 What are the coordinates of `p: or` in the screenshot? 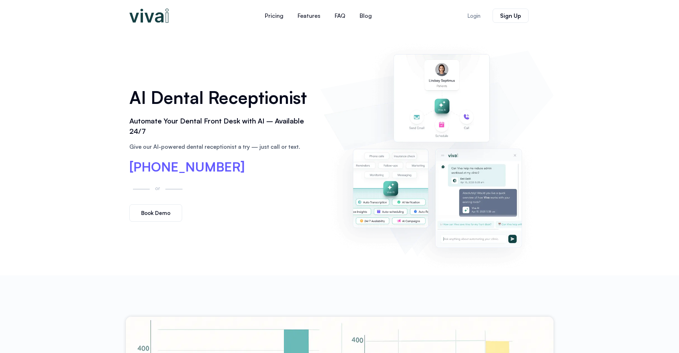 It's located at (157, 188).